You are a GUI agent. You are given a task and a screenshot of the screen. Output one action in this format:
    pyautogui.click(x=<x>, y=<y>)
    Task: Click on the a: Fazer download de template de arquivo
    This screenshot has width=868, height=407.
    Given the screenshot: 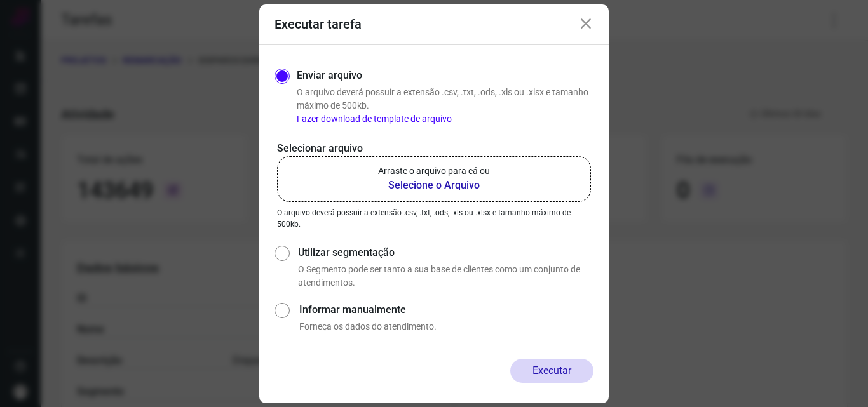 What is the action you would take?
    pyautogui.click(x=374, y=119)
    